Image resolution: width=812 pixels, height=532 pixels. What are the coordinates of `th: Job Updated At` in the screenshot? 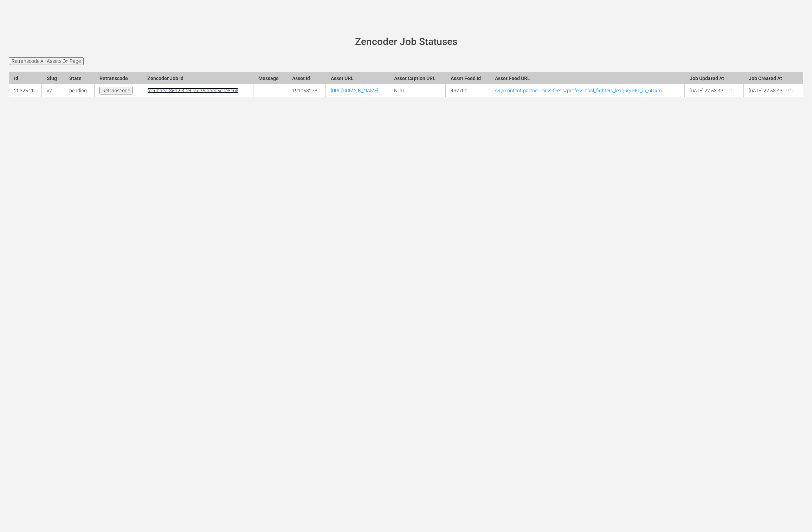 It's located at (714, 78).